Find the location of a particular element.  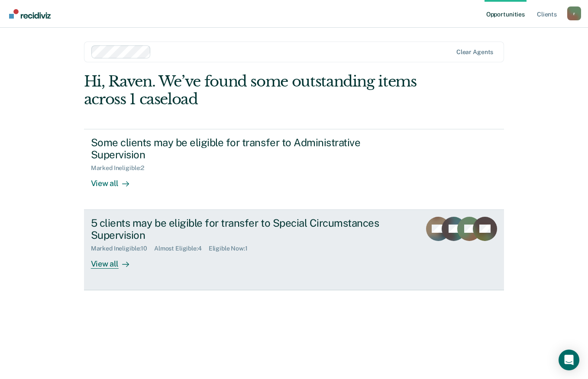

div: r is located at coordinates (574, 13).